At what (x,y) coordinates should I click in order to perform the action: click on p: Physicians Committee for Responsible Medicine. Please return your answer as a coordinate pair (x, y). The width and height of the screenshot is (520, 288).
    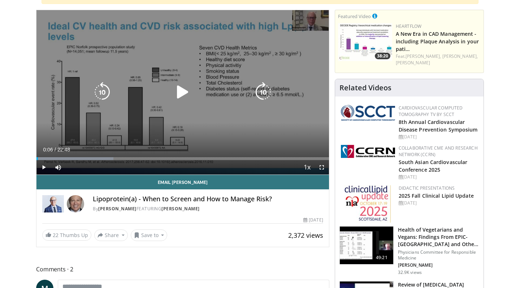
    Looking at the image, I should click on (439, 255).